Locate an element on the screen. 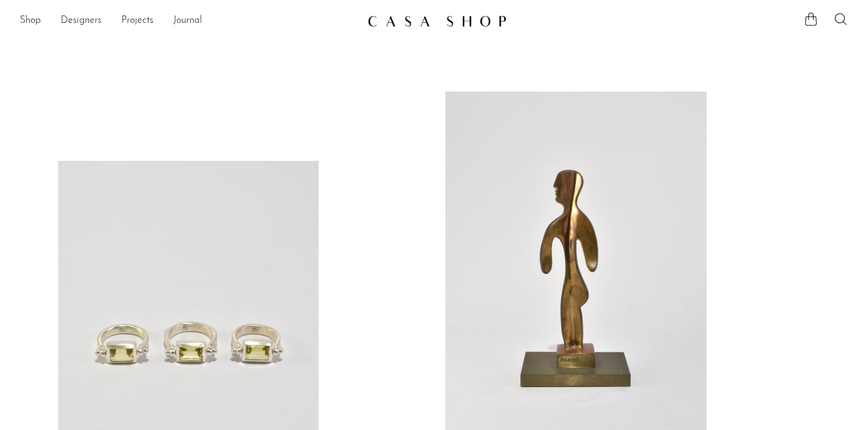 The height and width of the screenshot is (430, 868). a: Shop is located at coordinates (30, 21).